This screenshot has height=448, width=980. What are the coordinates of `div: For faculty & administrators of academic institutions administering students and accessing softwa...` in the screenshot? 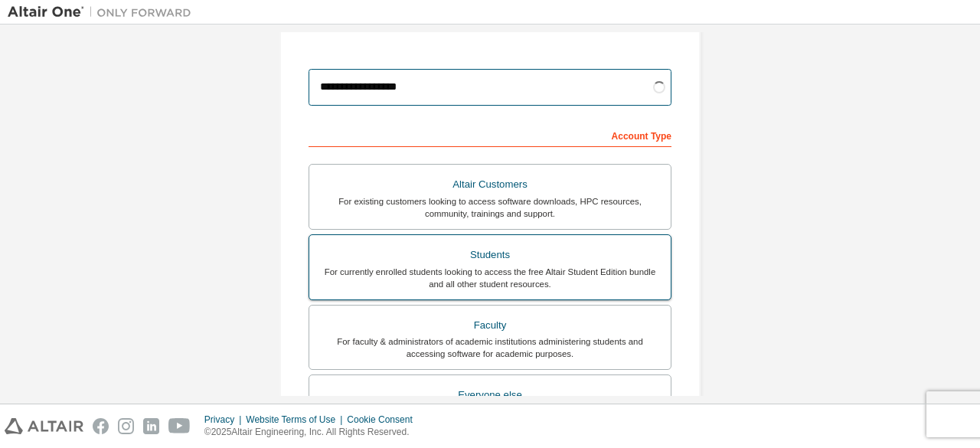 It's located at (490, 348).